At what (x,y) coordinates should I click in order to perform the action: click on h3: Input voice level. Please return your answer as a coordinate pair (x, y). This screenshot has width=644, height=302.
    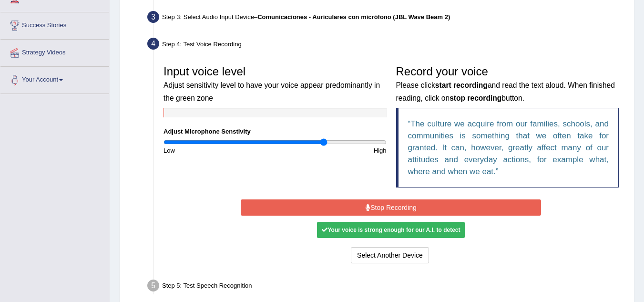
    Looking at the image, I should click on (275, 84).